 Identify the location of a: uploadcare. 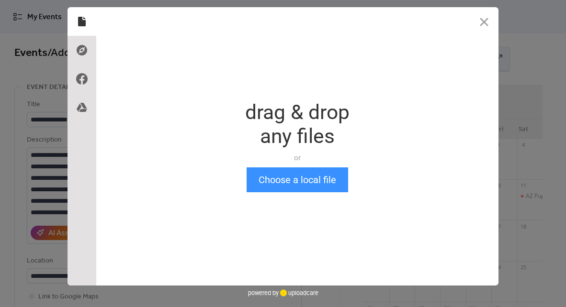
(298, 293).